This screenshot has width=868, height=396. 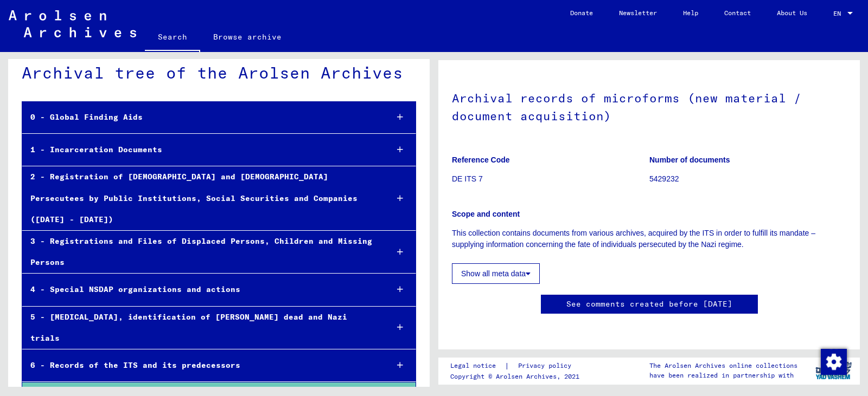 I want to click on mat-select-trigger: EN, so click(x=838, y=13).